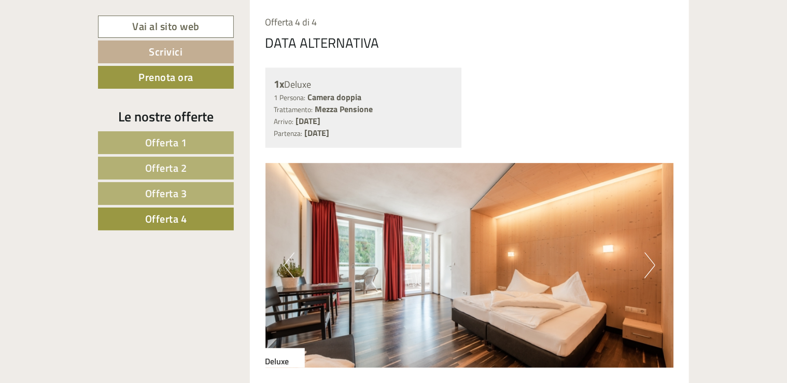  I want to click on span: Offerta 1, so click(166, 142).